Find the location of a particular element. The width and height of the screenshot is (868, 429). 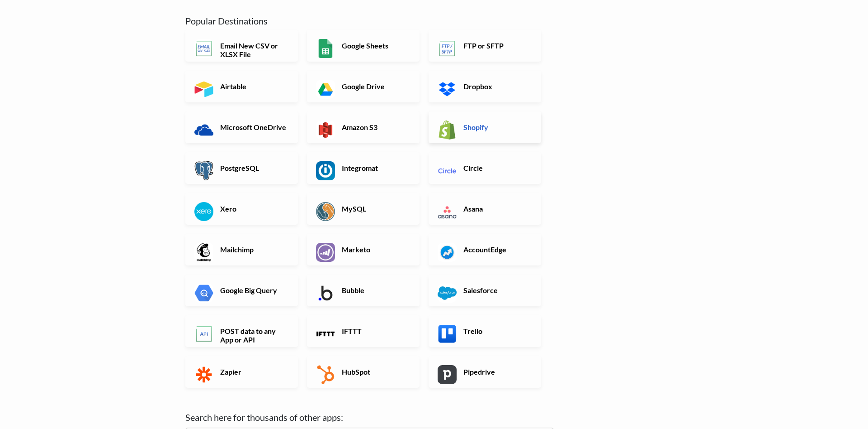

a: Salesforce is located at coordinates (485, 290).